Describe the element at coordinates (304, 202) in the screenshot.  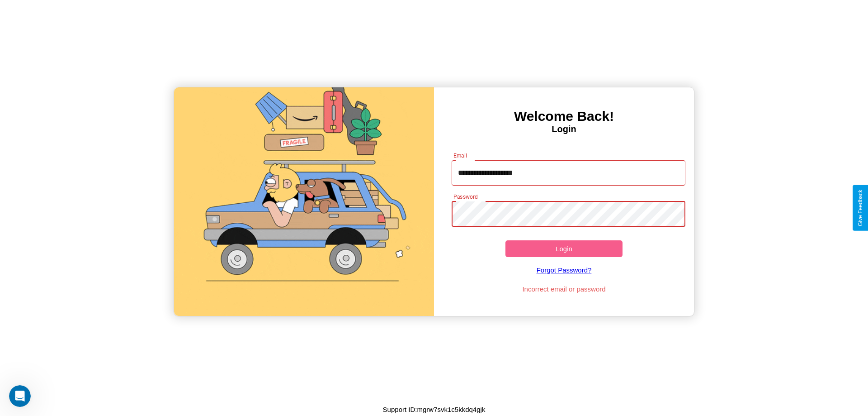
I see `img: gif` at that location.